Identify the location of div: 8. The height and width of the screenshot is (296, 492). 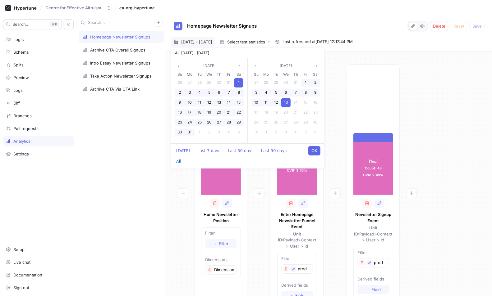
(239, 93).